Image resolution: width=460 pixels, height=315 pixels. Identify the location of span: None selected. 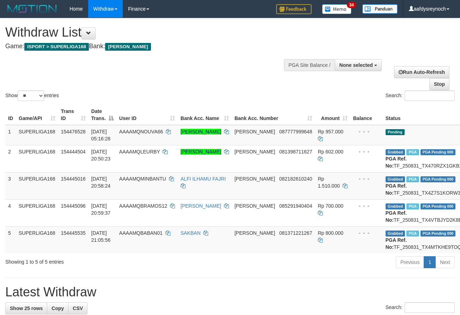
(356, 65).